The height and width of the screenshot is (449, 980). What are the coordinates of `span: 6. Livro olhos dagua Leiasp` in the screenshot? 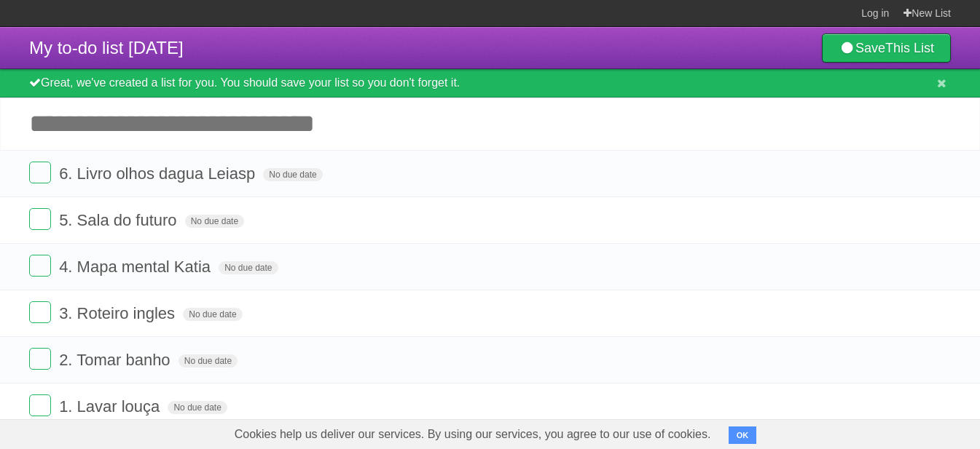 It's located at (158, 174).